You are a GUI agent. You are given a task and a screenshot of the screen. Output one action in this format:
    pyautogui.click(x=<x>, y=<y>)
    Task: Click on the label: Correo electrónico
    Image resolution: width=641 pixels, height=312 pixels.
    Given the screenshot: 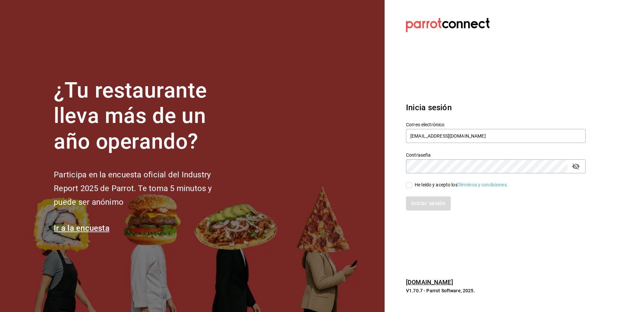 What is the action you would take?
    pyautogui.click(x=496, y=124)
    